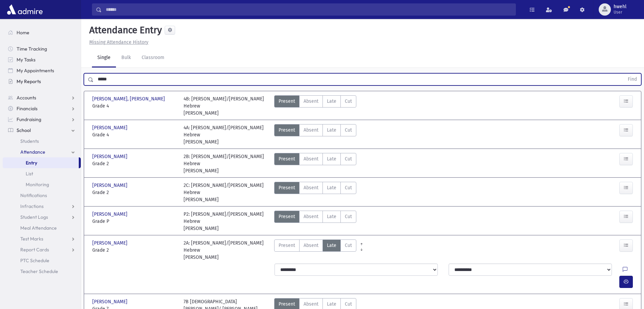 This screenshot has height=309, width=644. I want to click on span: Home, so click(23, 32).